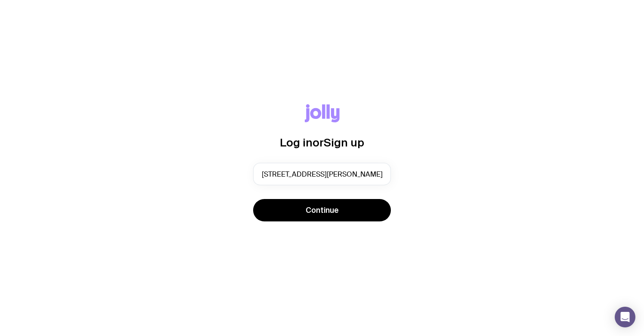  I want to click on button: Continue, so click(322, 210).